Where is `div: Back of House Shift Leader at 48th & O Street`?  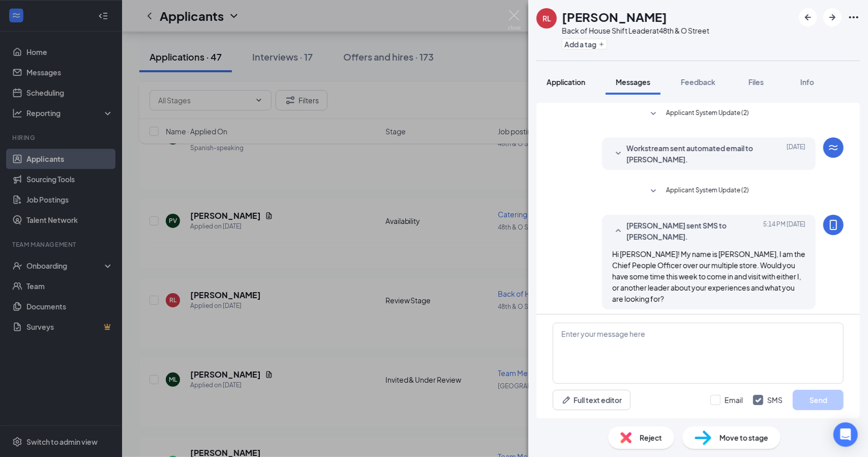
div: Back of House Shift Leader at 48th & O Street is located at coordinates (636, 31).